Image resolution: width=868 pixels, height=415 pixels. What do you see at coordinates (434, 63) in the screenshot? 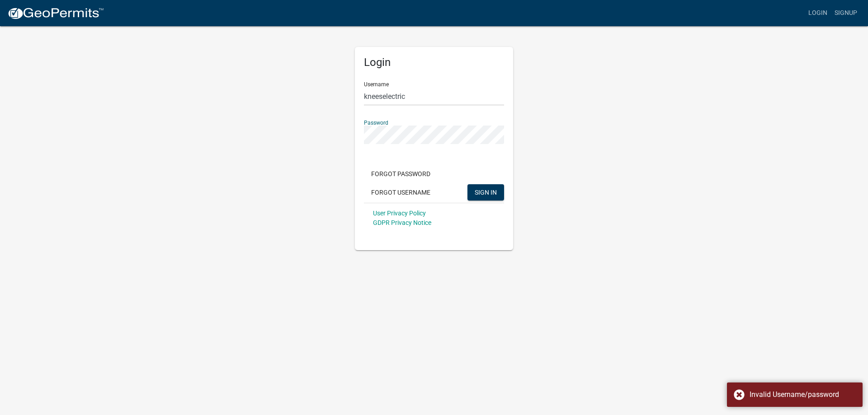
I see `h5: Login` at bounding box center [434, 63].